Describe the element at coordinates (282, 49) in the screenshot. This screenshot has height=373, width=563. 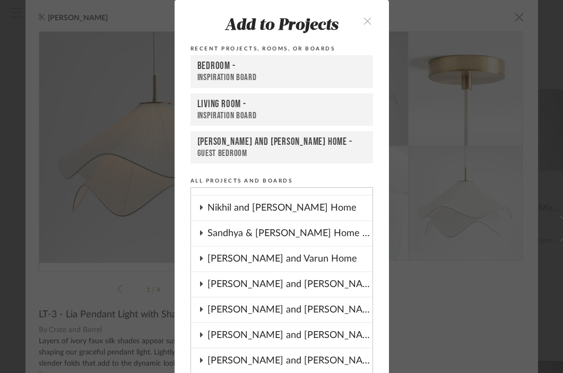
I see `div: Recent Projects, Rooms, or Boards` at that location.